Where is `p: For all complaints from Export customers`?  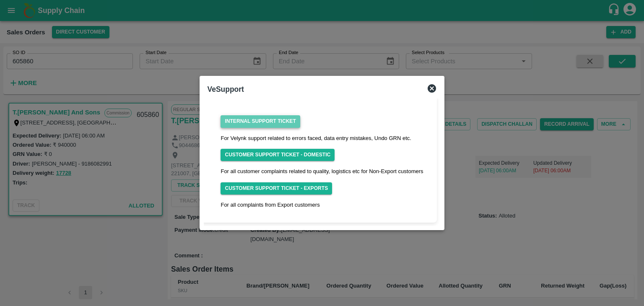
p: For all complaints from Export customers is located at coordinates (322, 205).